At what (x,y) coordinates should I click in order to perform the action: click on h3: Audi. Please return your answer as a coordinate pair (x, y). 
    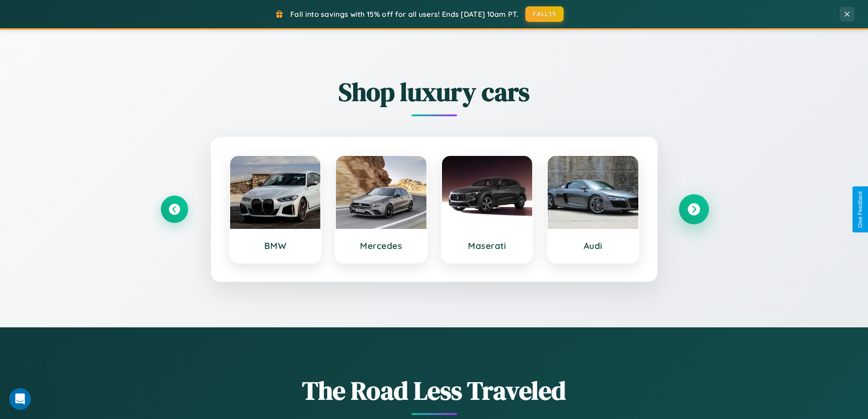
    Looking at the image, I should click on (593, 246).